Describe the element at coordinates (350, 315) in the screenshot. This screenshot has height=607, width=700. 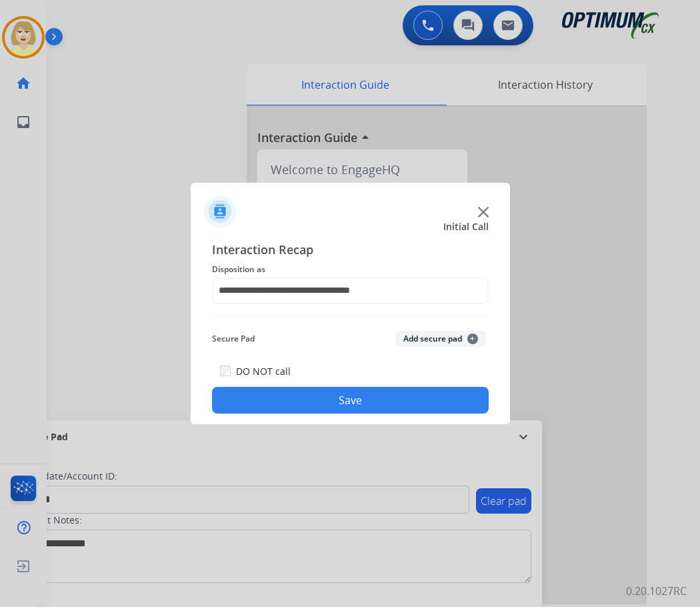
I see `img: contact-recap-line.svg` at that location.